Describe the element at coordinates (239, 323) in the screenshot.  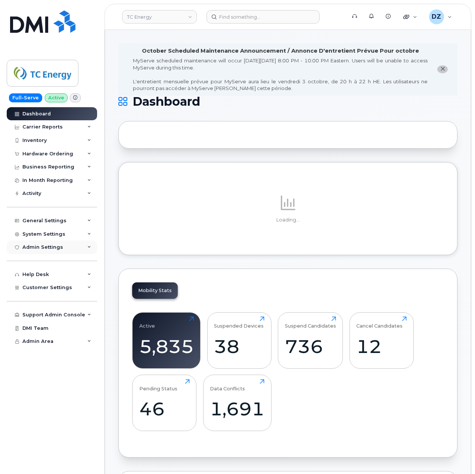
I see `div: Suspended Devices` at that location.